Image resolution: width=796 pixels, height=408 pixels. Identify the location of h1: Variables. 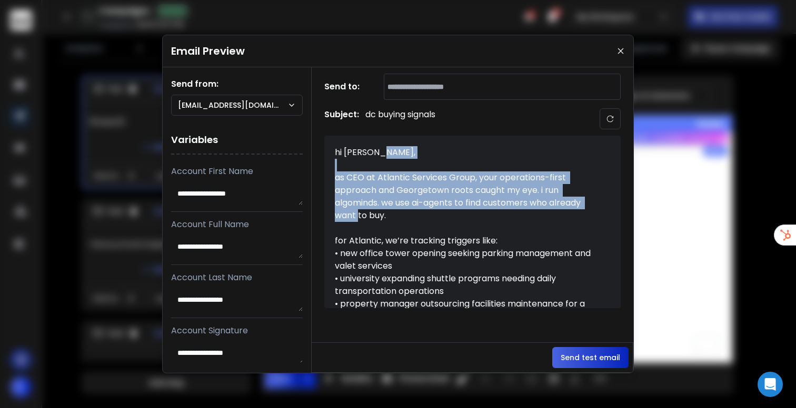
(237, 141).